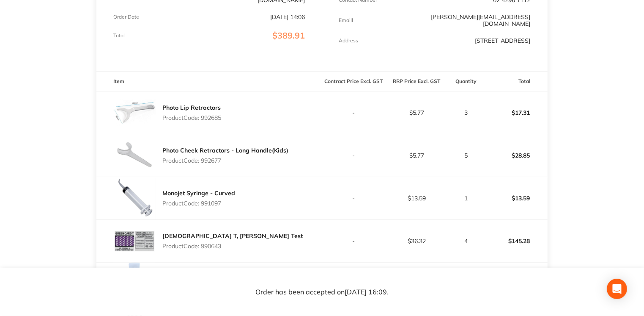  What do you see at coordinates (516, 241) in the screenshot?
I see `p: $145.28` at bounding box center [516, 241].